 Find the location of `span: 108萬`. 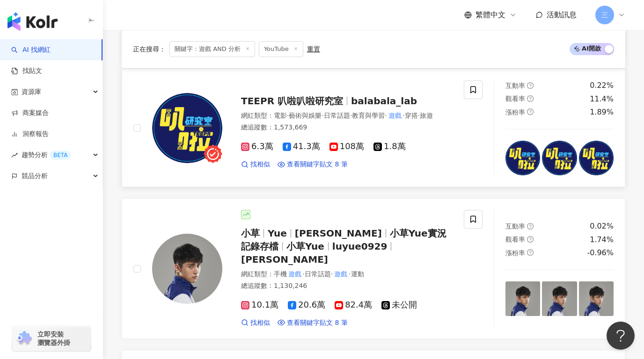

span: 108萬 is located at coordinates (347, 147).